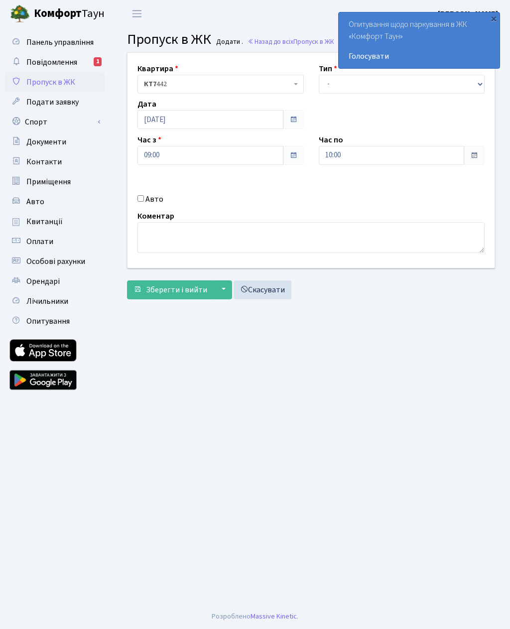  I want to click on a: Опитування, so click(55, 321).